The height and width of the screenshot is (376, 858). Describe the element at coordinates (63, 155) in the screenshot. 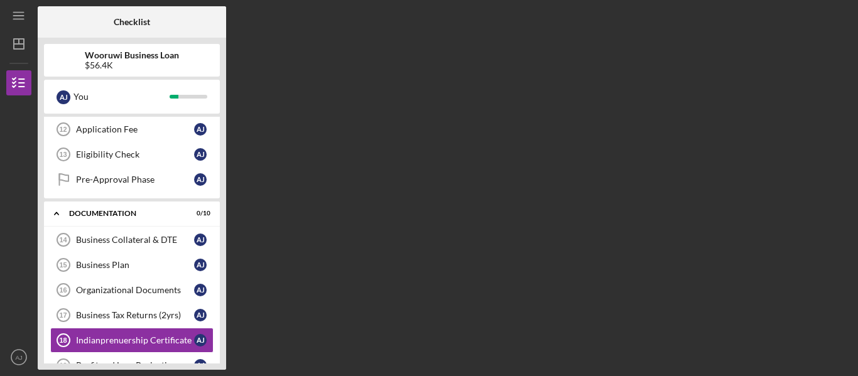

I see `tspan: 13` at that location.